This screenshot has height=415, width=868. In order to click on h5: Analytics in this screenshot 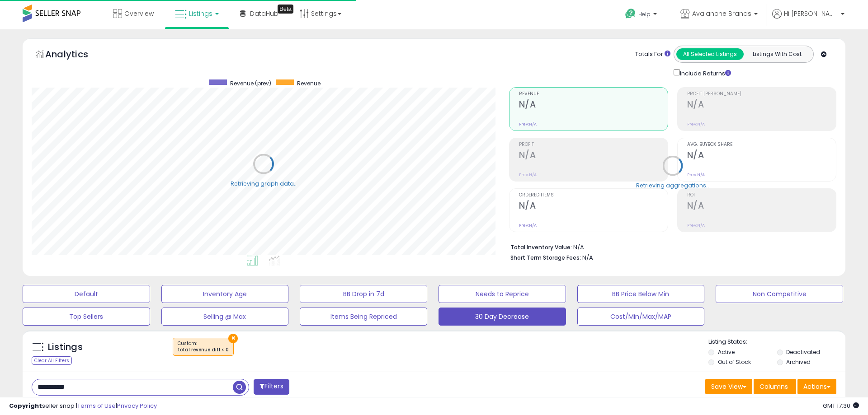, I will do `click(75, 55)`.